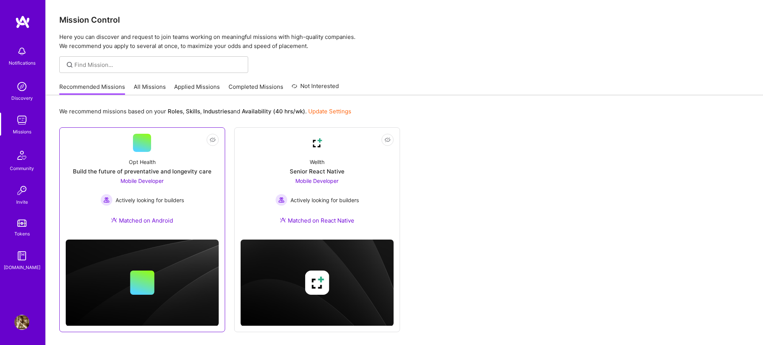  Describe the element at coordinates (217, 111) in the screenshot. I see `b: Industries` at that location.